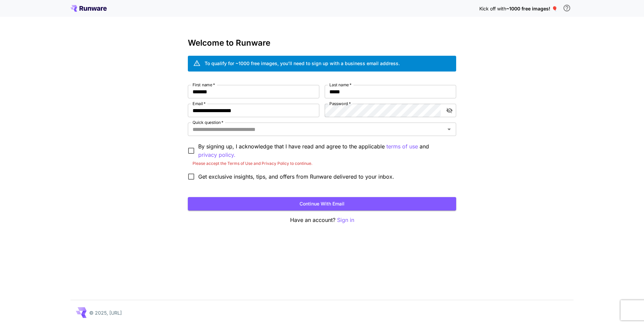 The height and width of the screenshot is (325, 644). What do you see at coordinates (217, 155) in the screenshot?
I see `button: By signing up, I acknowledge that I have read and agree to the applicable terms of use and` at bounding box center [217, 155].